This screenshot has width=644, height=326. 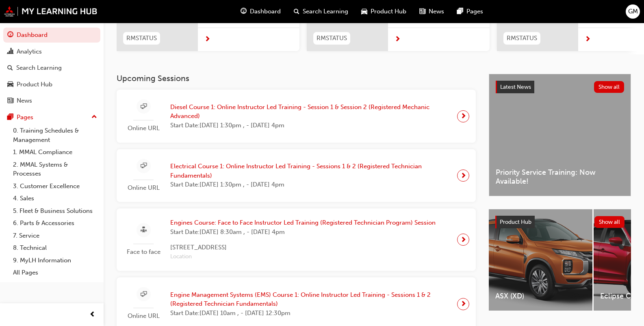 I want to click on span: Electrical Course 1: Online Instructor Led Training - Sessions 1 & 2 (Registered Technician Funda..., so click(x=310, y=171).